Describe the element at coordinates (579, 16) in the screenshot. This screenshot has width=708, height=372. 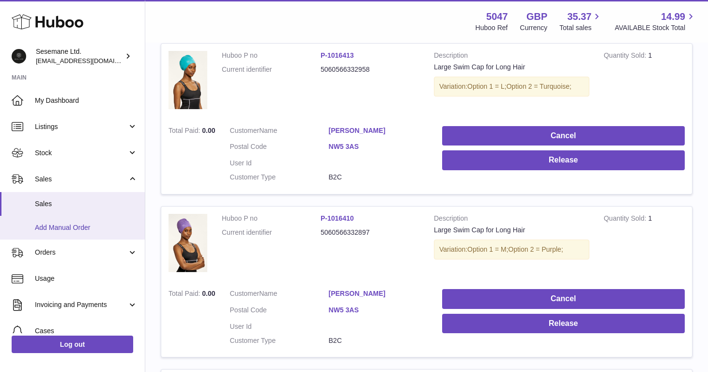
I see `span: 35.37` at that location.